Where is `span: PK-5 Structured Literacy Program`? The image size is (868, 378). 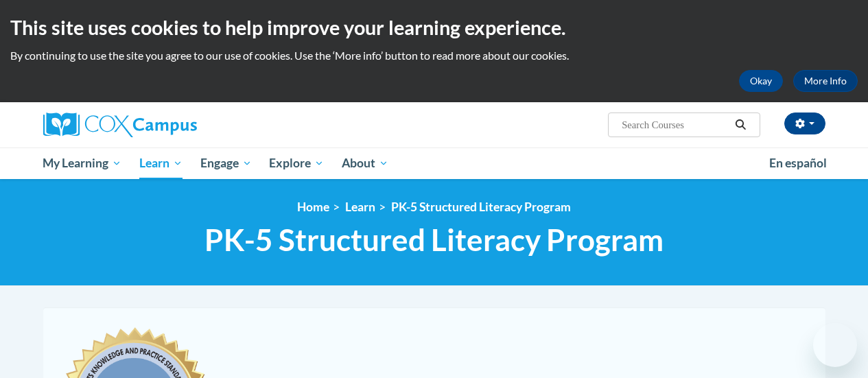 span: PK-5 Structured Literacy Program is located at coordinates (434, 239).